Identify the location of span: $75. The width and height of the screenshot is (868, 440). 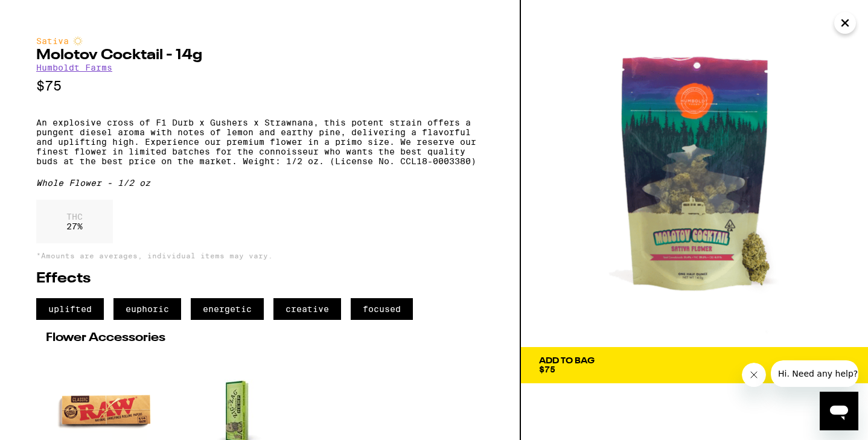
(547, 369).